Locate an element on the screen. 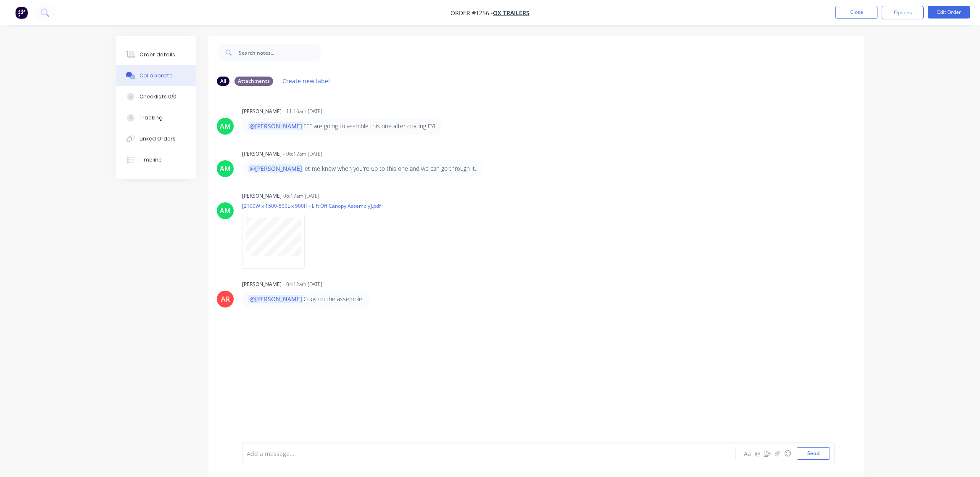  p: let me know when you're up to this one and we can go through it. is located at coordinates (362, 168).